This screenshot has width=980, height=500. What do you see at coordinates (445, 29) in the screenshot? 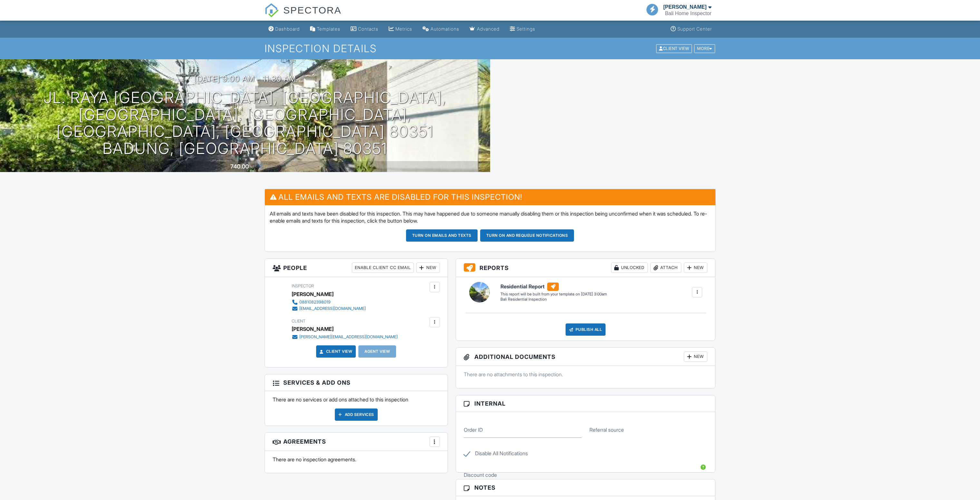
I see `div: Automations` at bounding box center [445, 29].